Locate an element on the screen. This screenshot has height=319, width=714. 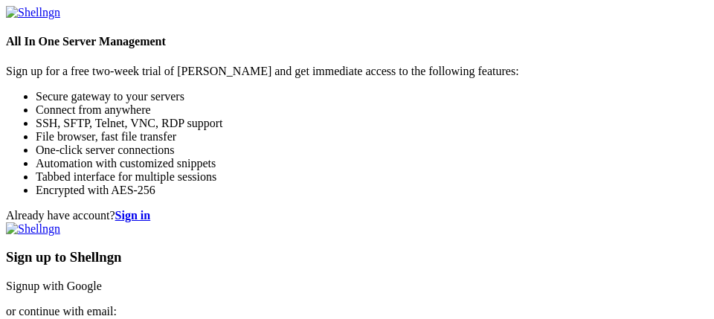
li: Tabbed interface for multiple sessions is located at coordinates (372, 177).